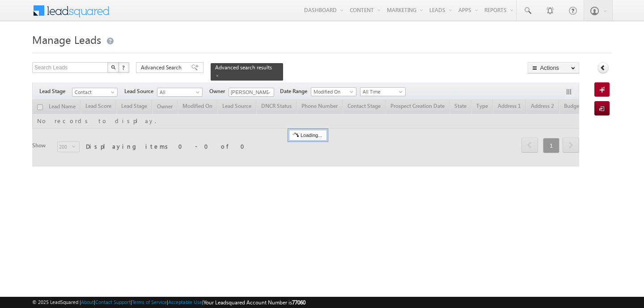 This screenshot has height=308, width=644. Describe the element at coordinates (163, 68) in the screenshot. I see `span: Advanced Search` at that location.